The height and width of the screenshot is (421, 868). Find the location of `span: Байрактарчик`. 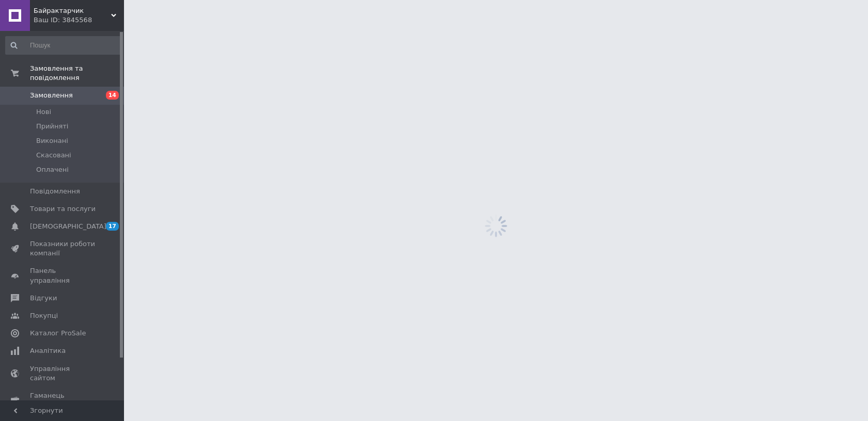

span: Байрактарчик is located at coordinates (73, 11).